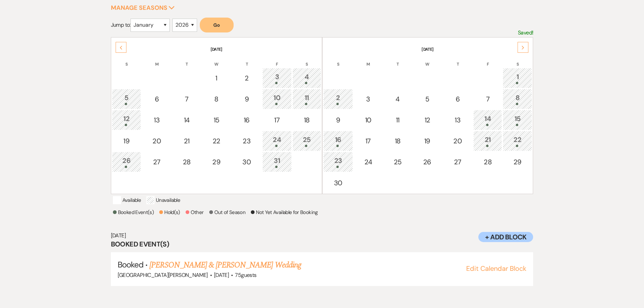 The height and width of the screenshot is (308, 644). I want to click on p: Out of Season, so click(228, 212).